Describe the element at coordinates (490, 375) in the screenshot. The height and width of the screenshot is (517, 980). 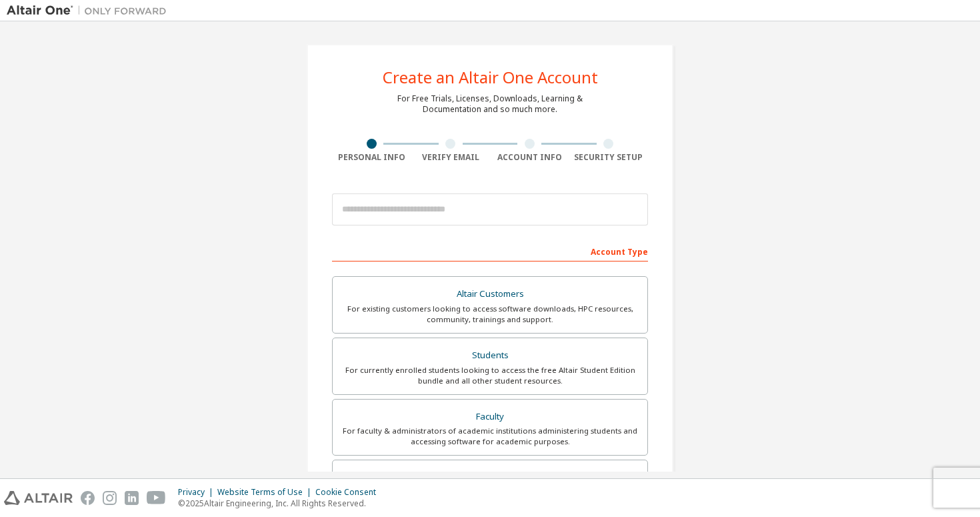
I see `div: For currently enrolled students looking to access the free Altair Student Edition bundle and all ...` at that location.